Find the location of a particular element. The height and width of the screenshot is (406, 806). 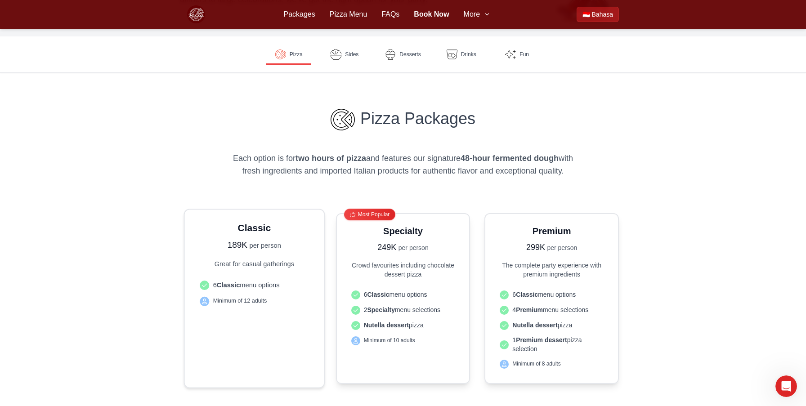

strong: 48-hour fermented dough is located at coordinates (509, 158).